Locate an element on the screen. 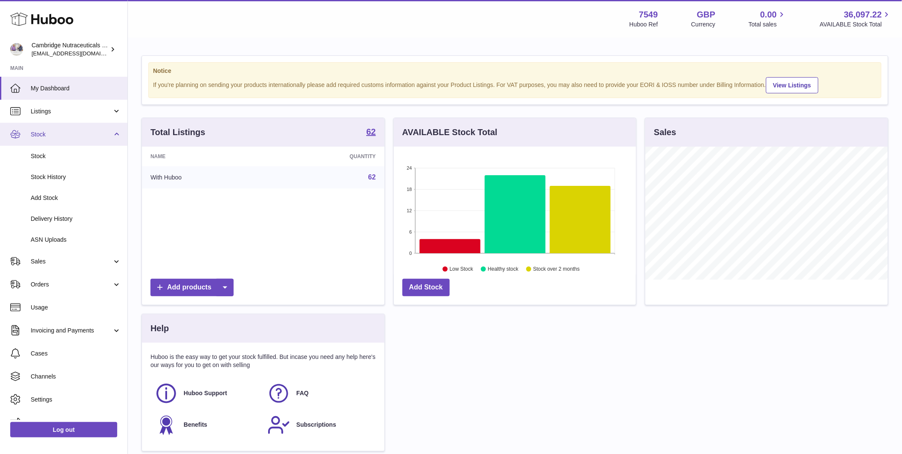 This screenshot has width=902, height=454. text: Stock over 2 months is located at coordinates (556, 269).